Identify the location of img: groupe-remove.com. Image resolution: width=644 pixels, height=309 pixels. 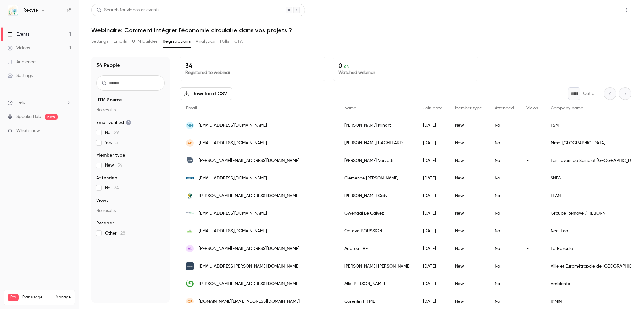
(190, 213).